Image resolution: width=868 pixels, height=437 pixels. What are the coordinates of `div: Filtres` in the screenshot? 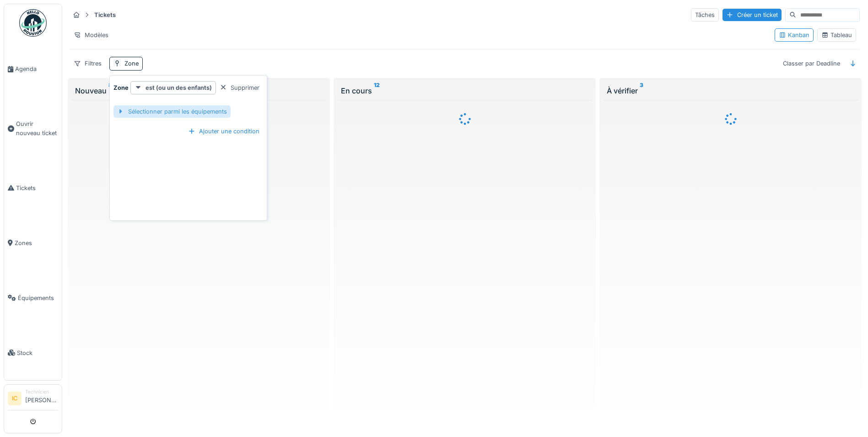 It's located at (87, 63).